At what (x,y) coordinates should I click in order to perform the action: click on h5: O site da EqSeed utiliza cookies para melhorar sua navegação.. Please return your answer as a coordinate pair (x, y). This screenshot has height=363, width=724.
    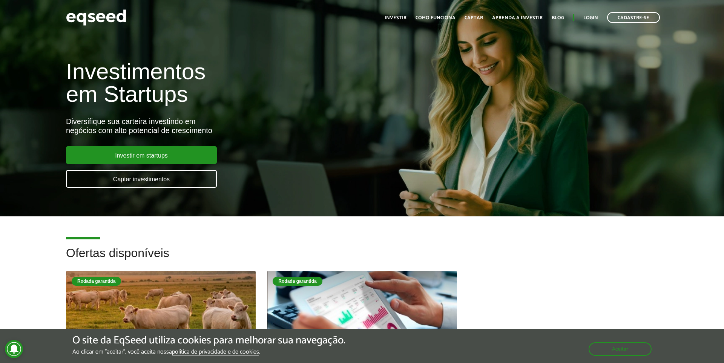
    Looking at the image, I should click on (209, 341).